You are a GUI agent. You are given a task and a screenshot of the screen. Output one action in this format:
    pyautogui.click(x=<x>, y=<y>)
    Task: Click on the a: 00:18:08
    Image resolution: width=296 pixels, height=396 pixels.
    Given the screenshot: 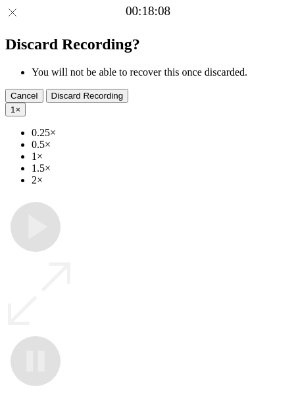 What is the action you would take?
    pyautogui.click(x=148, y=11)
    